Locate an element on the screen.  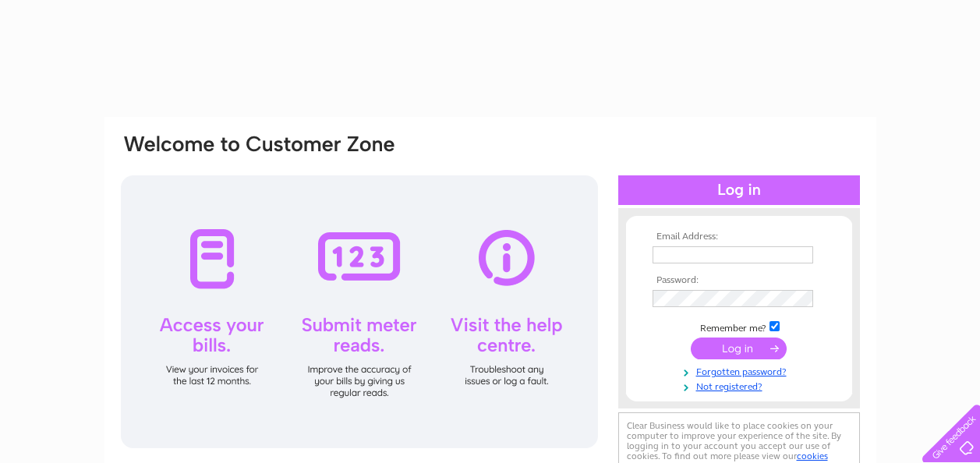
td: Remember me? is located at coordinates (740, 327).